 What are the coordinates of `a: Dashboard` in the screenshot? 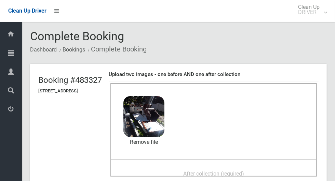 It's located at (43, 50).